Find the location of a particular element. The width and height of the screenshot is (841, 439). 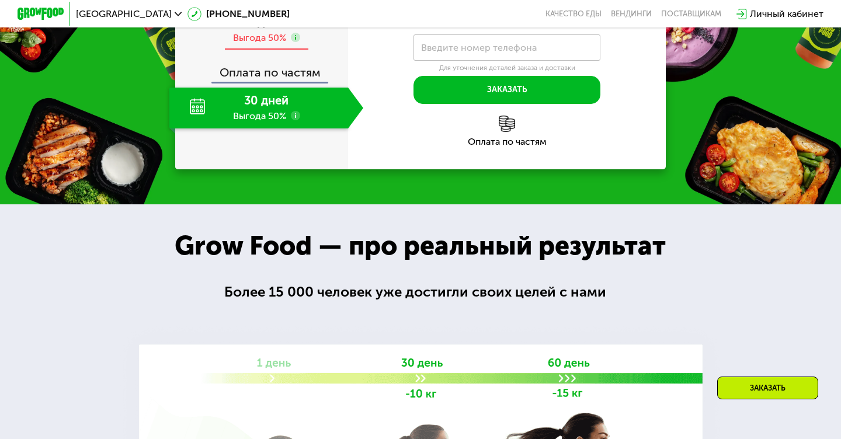

div: поставщикам is located at coordinates (691, 14).